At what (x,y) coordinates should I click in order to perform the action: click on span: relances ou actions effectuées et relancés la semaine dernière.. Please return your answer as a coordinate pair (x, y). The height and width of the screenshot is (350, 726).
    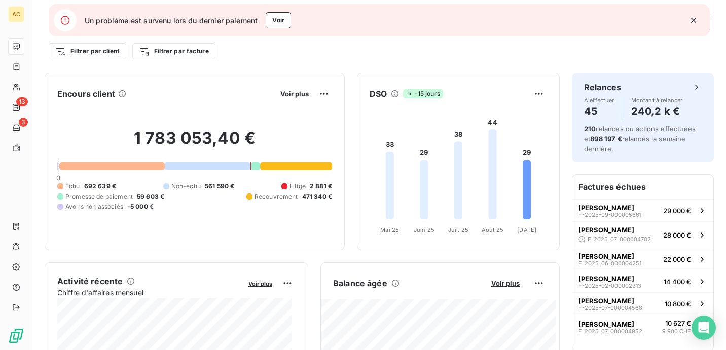
    Looking at the image, I should click on (640, 139).